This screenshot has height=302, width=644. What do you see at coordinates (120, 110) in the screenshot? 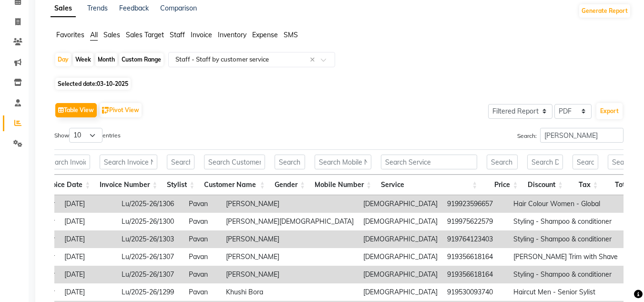
I see `button: Pivot View` at bounding box center [120, 110].